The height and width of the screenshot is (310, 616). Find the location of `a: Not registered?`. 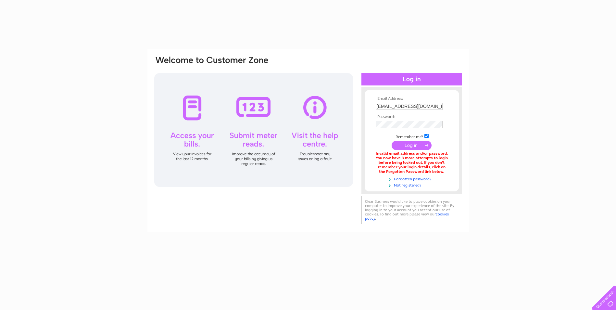

a: Not registered? is located at coordinates (412, 184).